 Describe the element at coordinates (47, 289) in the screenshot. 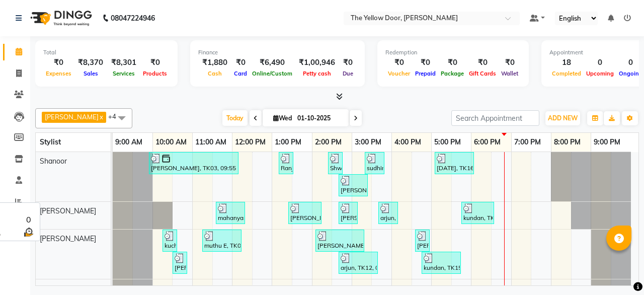

I see `span: Bina` at that location.